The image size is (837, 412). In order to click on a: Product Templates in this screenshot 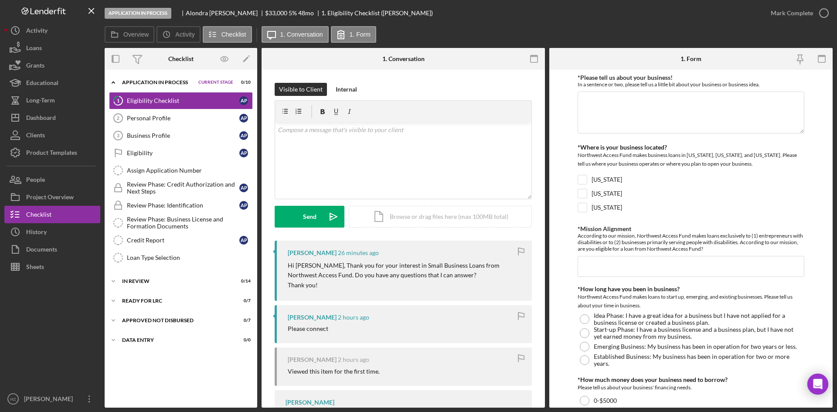, I will do `click(52, 152)`.